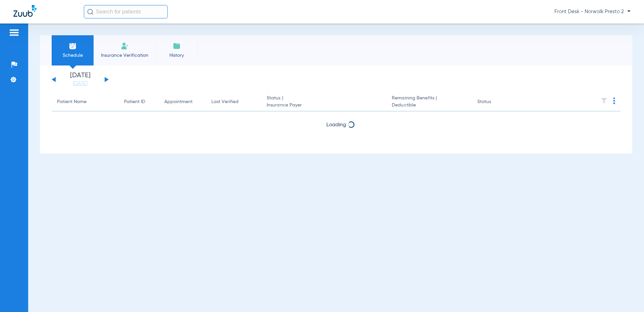 This screenshot has width=644, height=312. What do you see at coordinates (125, 46) in the screenshot?
I see `img: Manual Insurance Verification` at bounding box center [125, 46].